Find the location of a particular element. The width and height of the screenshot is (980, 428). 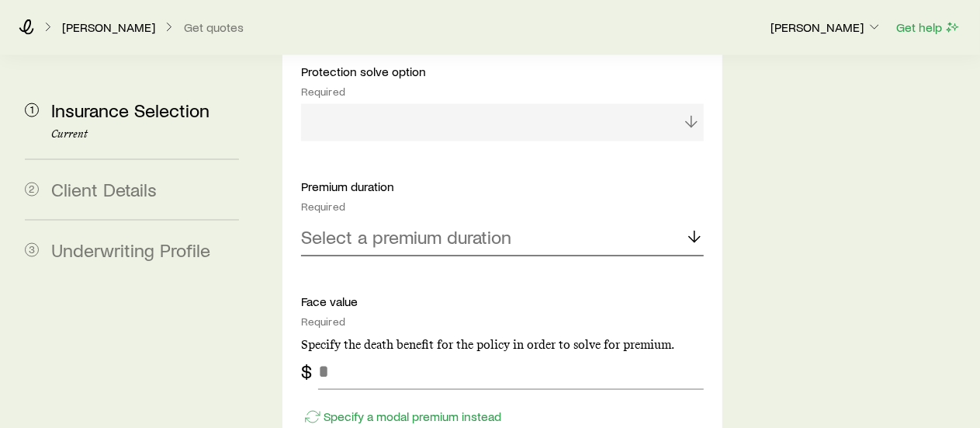

p: Specify the death benefit for the policy in order to solve for premium. is located at coordinates (502, 345).